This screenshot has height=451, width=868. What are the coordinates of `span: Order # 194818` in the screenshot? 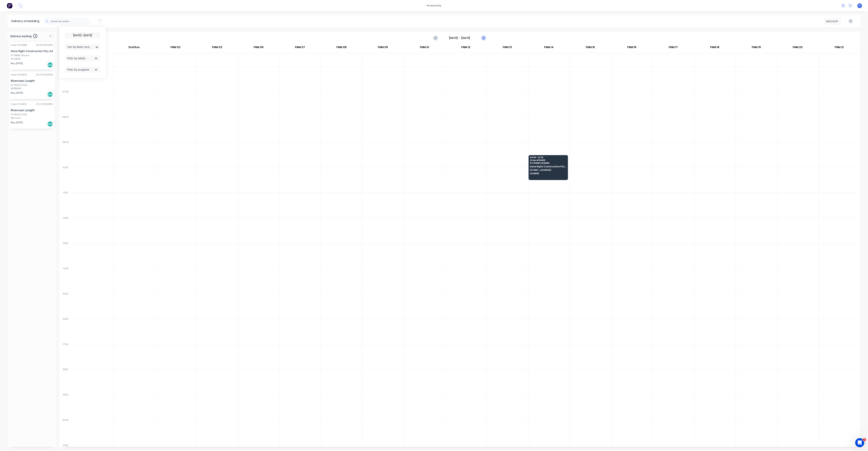 It's located at (548, 160).